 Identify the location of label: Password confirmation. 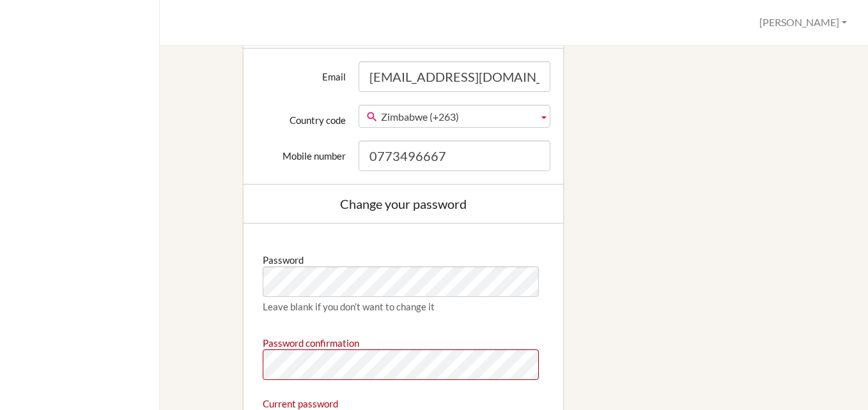
(310, 341).